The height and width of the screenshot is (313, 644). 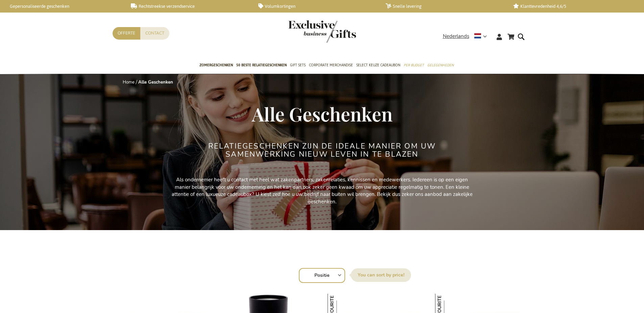 I want to click on p: Als ondernemer heeft u contact met heel wat zakenpartners, zakenrelaties, kennissen en medewerker..., so click(x=322, y=191).